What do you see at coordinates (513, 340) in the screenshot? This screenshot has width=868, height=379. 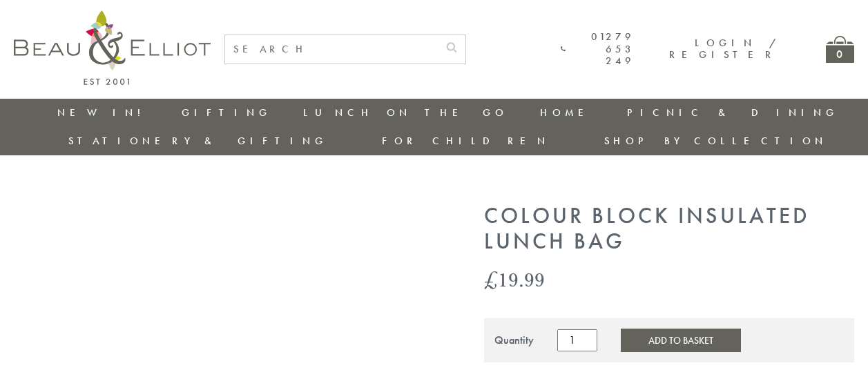 I see `div: Quantity` at bounding box center [513, 340].